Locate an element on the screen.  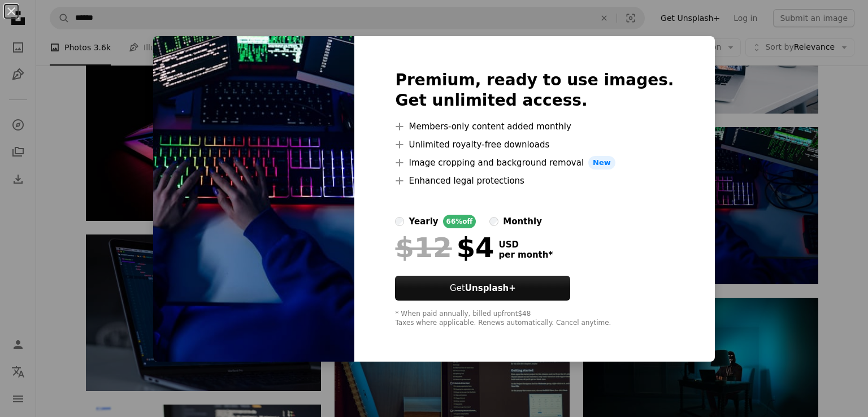
span: per month * is located at coordinates (526, 255).